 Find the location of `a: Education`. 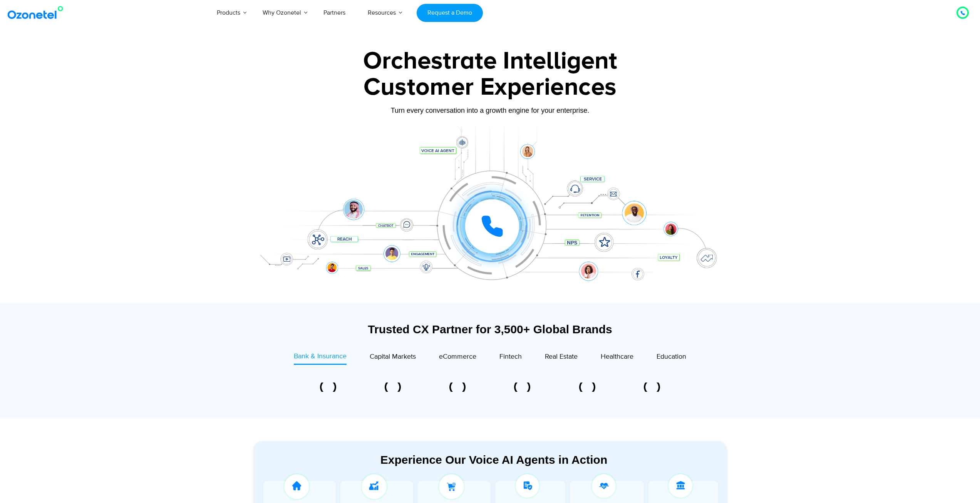

a: Education is located at coordinates (672, 358).